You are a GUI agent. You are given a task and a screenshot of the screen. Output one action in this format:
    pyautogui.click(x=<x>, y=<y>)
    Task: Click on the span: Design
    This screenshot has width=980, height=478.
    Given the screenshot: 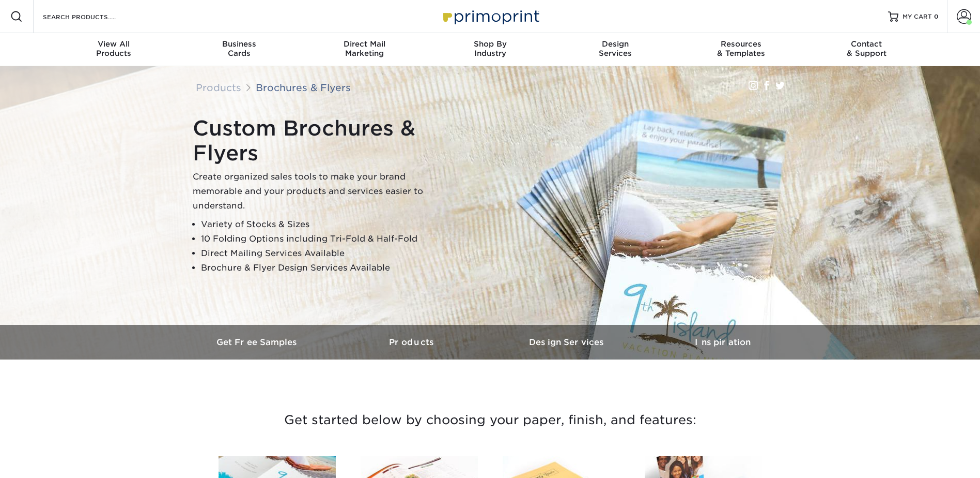 What is the action you would take?
    pyautogui.click(x=615, y=44)
    